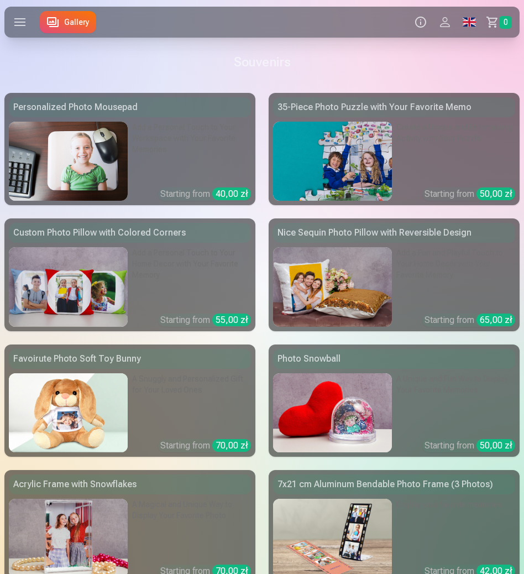 This screenshot has width=524, height=574. What do you see at coordinates (262, 62) in the screenshot?
I see `h1: Souvenirs` at bounding box center [262, 62].